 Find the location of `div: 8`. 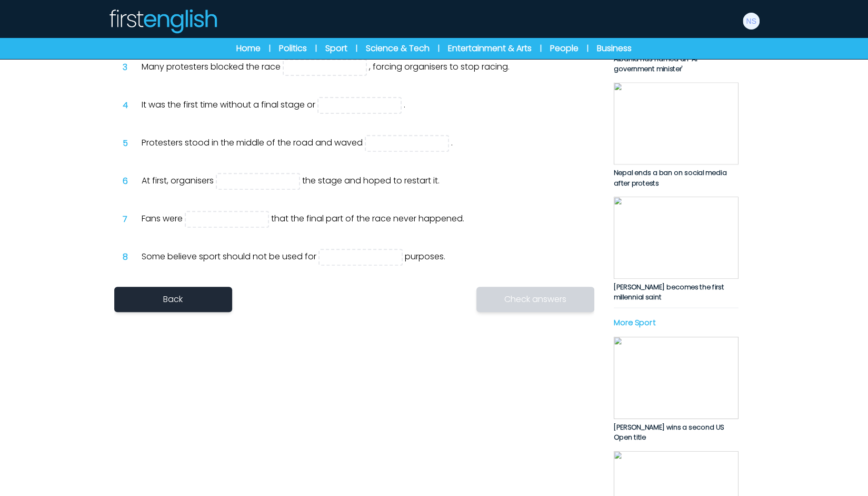

div: 8 is located at coordinates (129, 257).